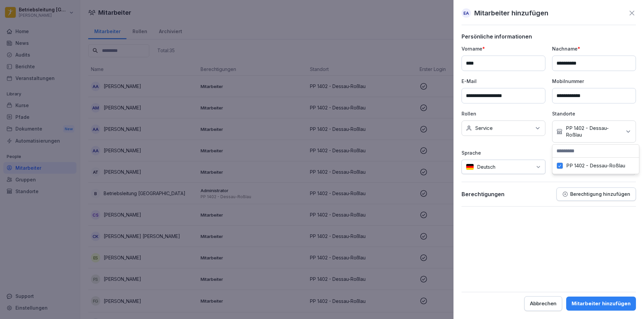  What do you see at coordinates (483, 194) in the screenshot?
I see `p: Berechtigungen` at bounding box center [483, 194].